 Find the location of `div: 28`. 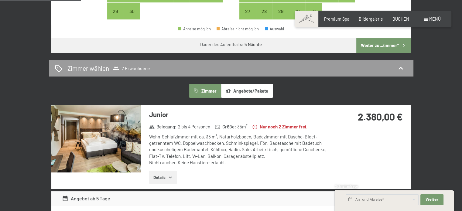

div: 28 is located at coordinates (264, 16).